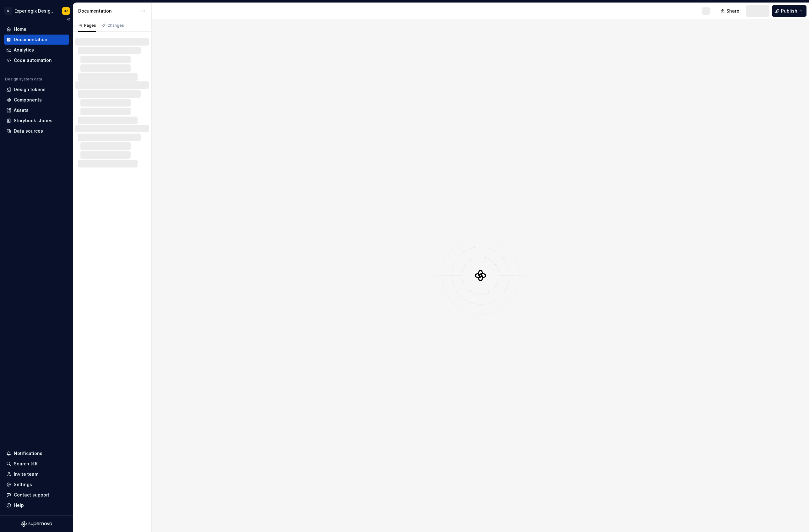  I want to click on a: Home, so click(36, 29).